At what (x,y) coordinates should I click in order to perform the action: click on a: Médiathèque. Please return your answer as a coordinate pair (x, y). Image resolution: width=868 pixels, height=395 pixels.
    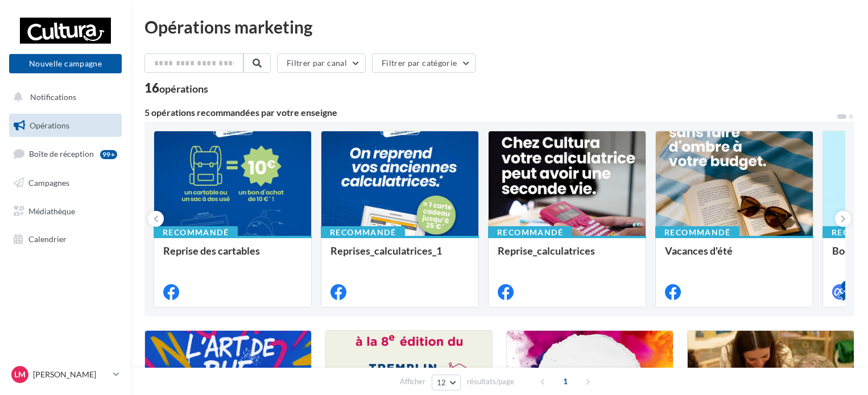
    Looking at the image, I should click on (66, 212).